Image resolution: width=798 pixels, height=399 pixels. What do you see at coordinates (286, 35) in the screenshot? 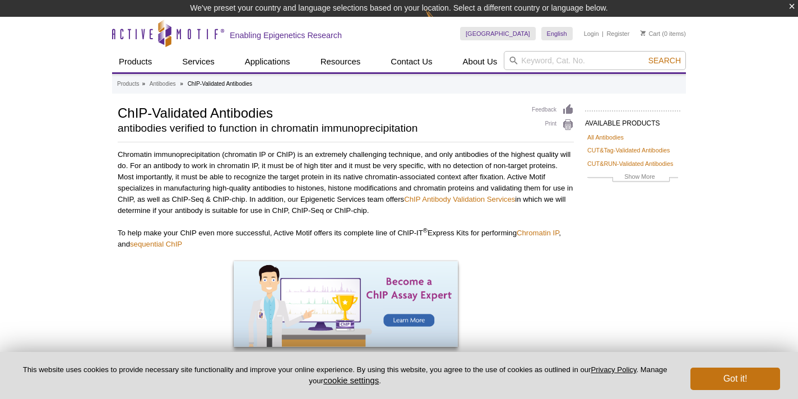
I see `h2: Enabling Epigenetics Research` at bounding box center [286, 35].